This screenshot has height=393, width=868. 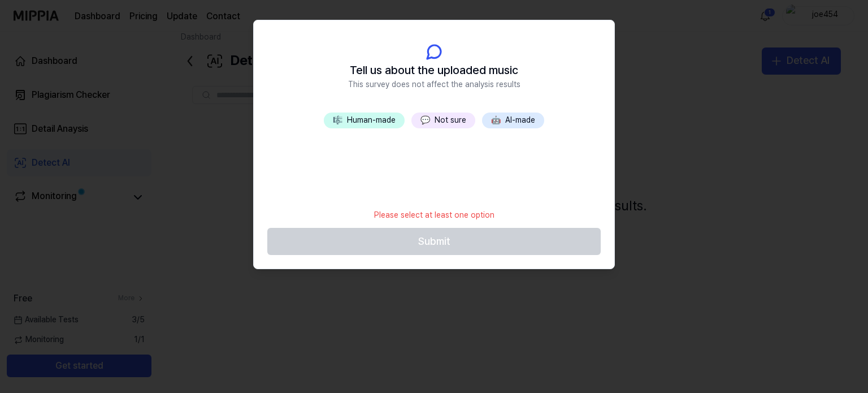 I want to click on button: 🤖AI-made, so click(x=513, y=120).